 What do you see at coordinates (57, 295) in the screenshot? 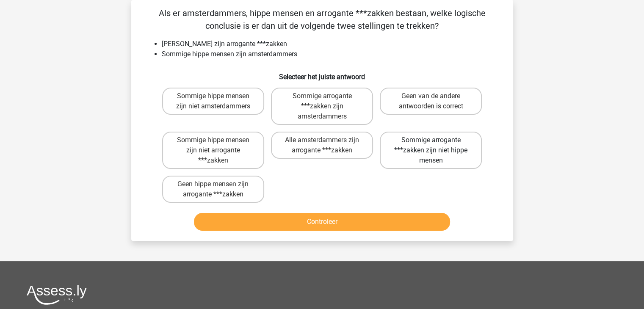
I see `img: Assessly logo` at bounding box center [57, 295].